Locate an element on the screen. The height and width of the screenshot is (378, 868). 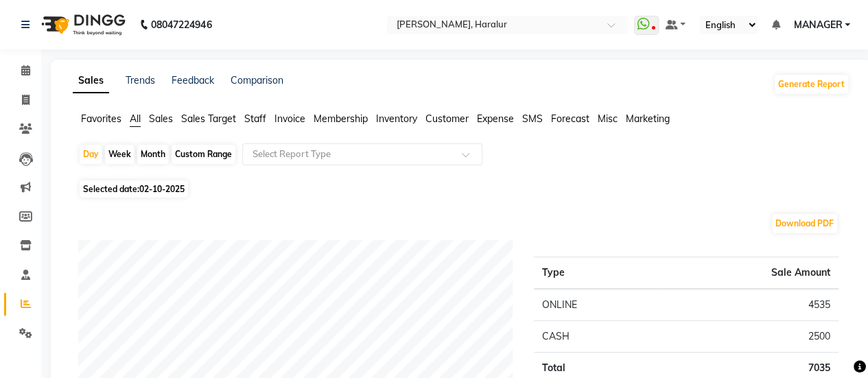
span: Forecast is located at coordinates (571, 119).